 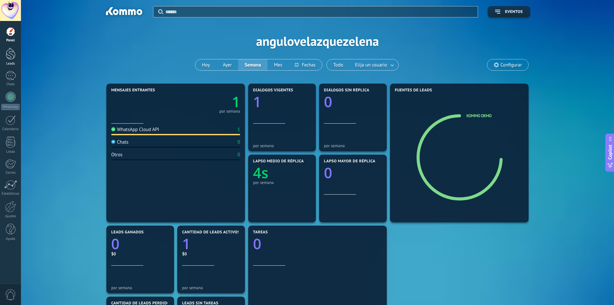 I want to click on button: Semana, so click(x=253, y=65).